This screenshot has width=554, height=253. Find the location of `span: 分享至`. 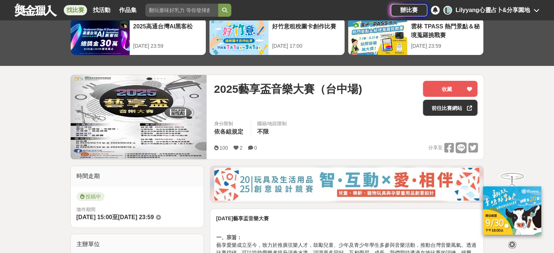

span: 分享至 is located at coordinates (435, 148).